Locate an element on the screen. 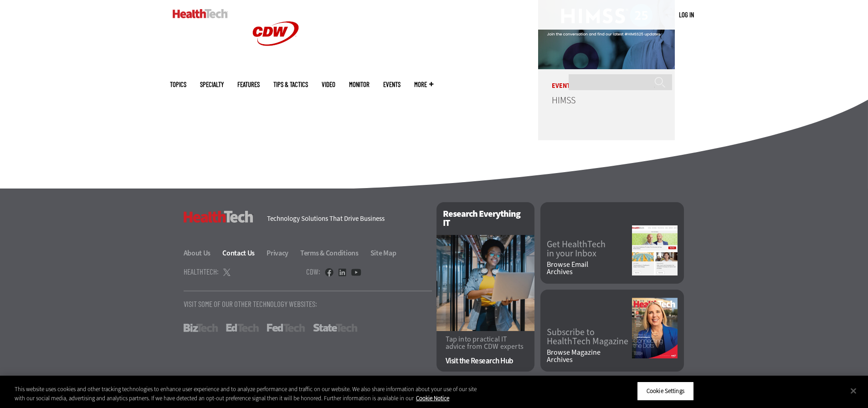 This screenshot has width=868, height=408. a: Get HealthTechin your Inbox is located at coordinates (589, 249).